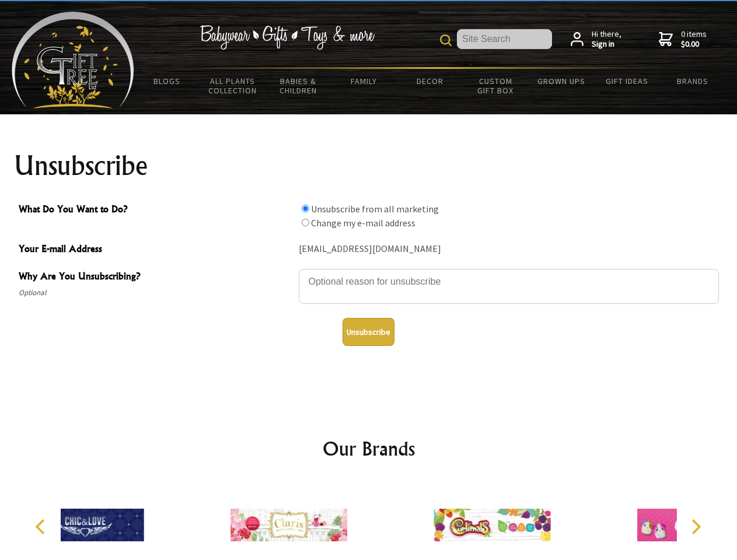 The image size is (737, 560). I want to click on img: Babywear - Gifts - Toys & more, so click(287, 37).